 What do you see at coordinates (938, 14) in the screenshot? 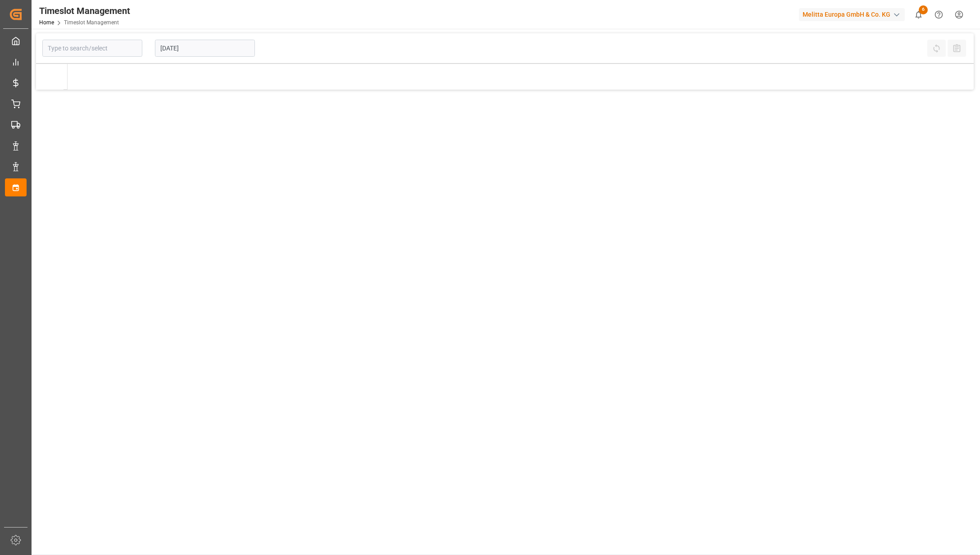
I see `button: Help Center` at bounding box center [938, 14].